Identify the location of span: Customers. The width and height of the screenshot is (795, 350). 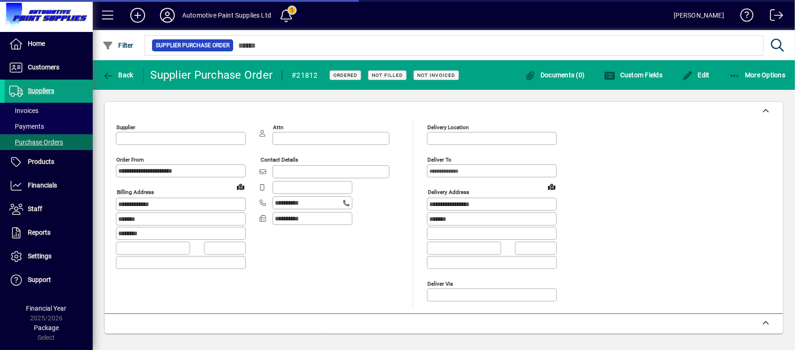
(44, 67).